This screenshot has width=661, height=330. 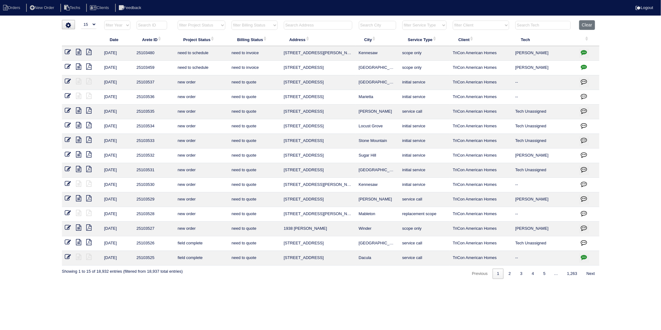 What do you see at coordinates (122, 270) in the screenshot?
I see `div: Showing 1 to 15 of 18,932 entries (filtered from 18,937 total entries)` at bounding box center [122, 270].